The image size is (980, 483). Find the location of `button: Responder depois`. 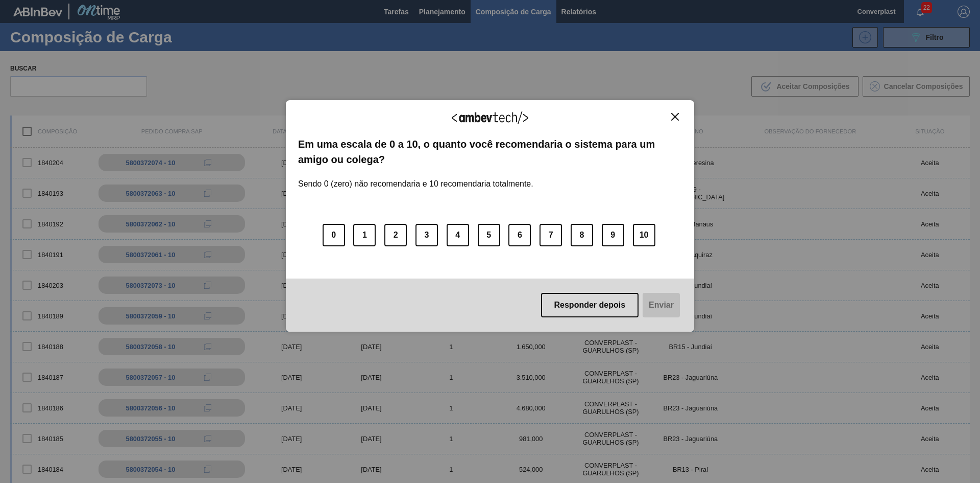

button: Responder depois is located at coordinates (590, 305).